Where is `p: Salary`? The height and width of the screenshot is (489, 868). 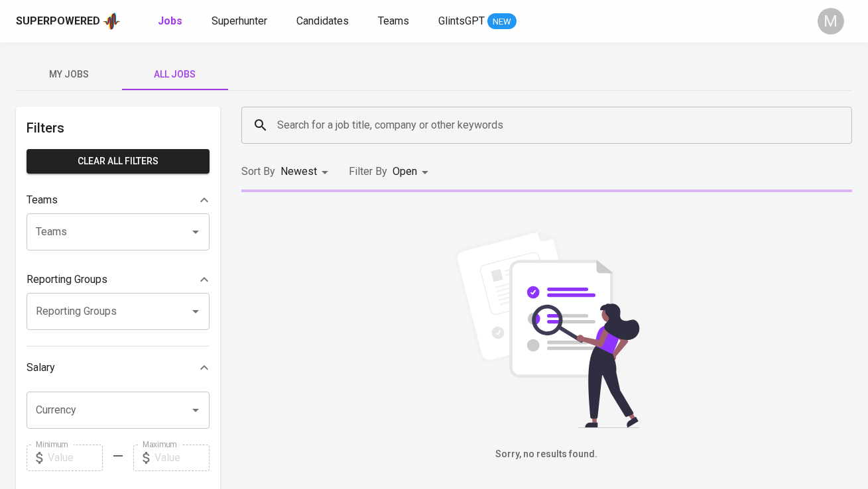 p: Salary is located at coordinates (40, 368).